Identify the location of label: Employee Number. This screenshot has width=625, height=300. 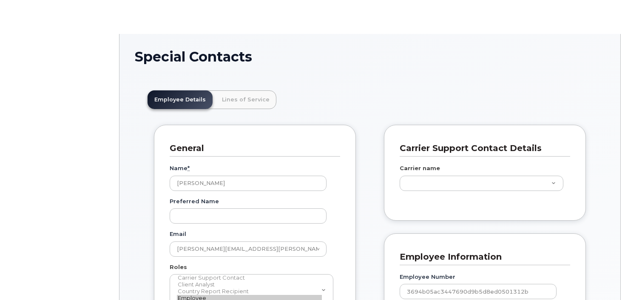
(427, 277).